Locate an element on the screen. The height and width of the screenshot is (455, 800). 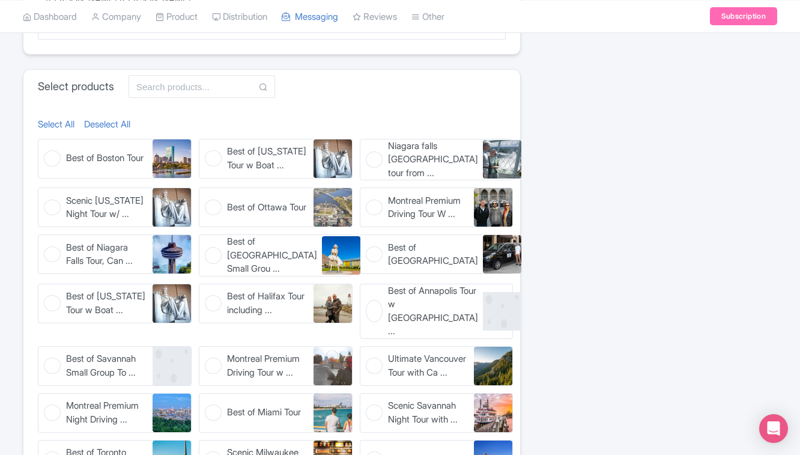
img: Montreal Premium Driving Tour with AML Boat Cruise is located at coordinates (333, 366).